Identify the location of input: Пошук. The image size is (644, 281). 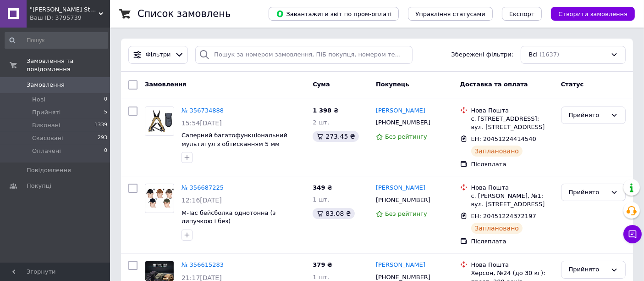
(56, 41).